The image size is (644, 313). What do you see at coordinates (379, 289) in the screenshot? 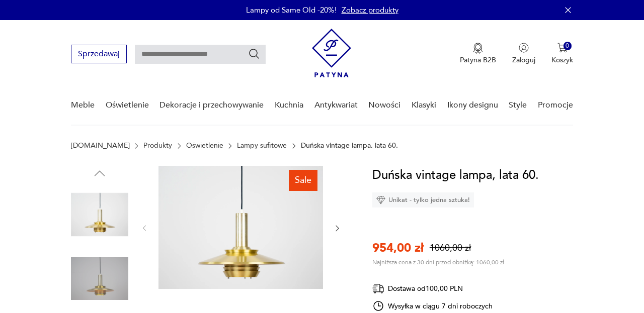
I see `img: Ikona dostawy` at bounding box center [379, 289].